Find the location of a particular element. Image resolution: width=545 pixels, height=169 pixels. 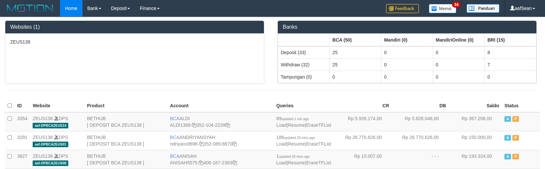

th: ID is located at coordinates (22, 106).